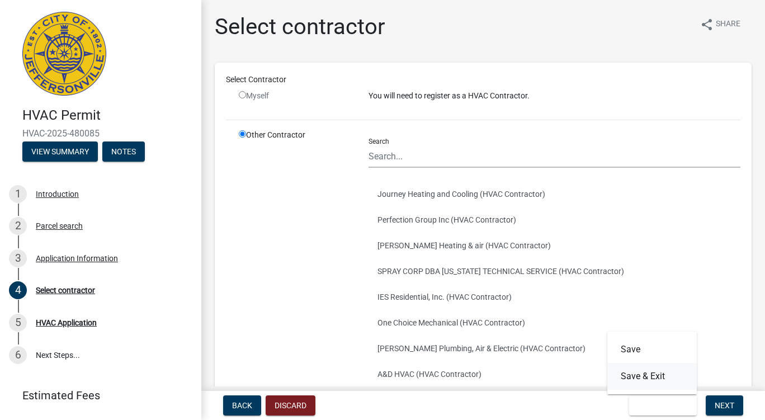  I want to click on button: shareShare, so click(720, 24).